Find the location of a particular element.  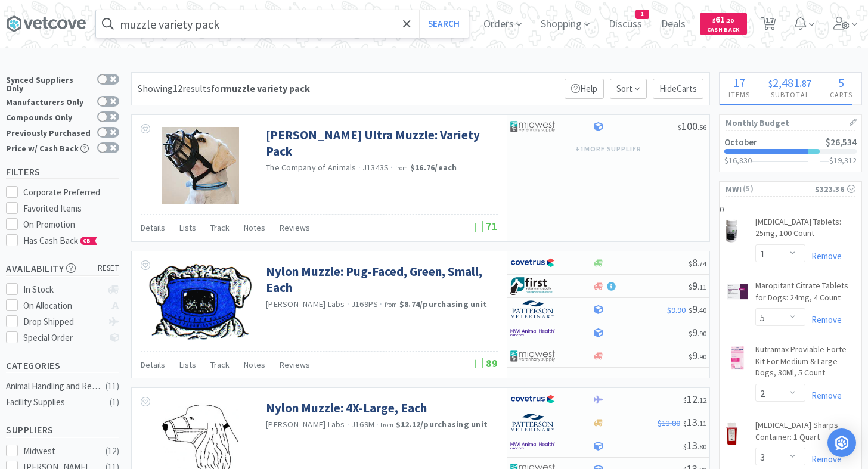

span: . 20 is located at coordinates (730, 20).